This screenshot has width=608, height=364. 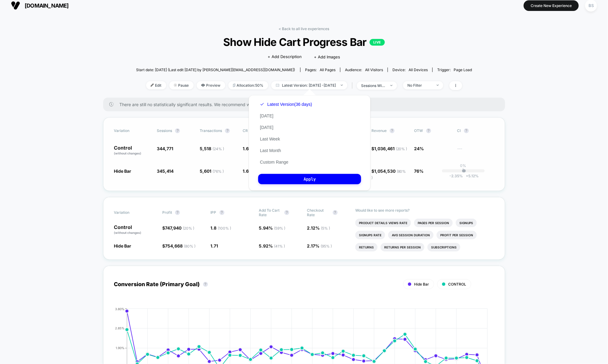 What do you see at coordinates (419, 171) in the screenshot?
I see `span: 76%` at bounding box center [419, 171].